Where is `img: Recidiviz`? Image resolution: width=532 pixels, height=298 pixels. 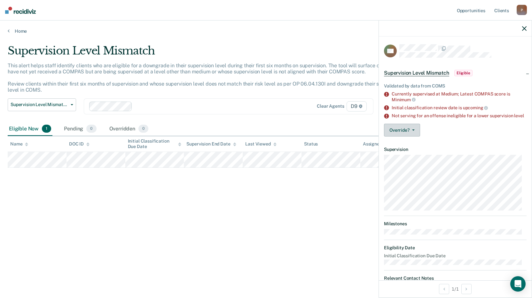 img: Recidiviz is located at coordinates (20, 10).